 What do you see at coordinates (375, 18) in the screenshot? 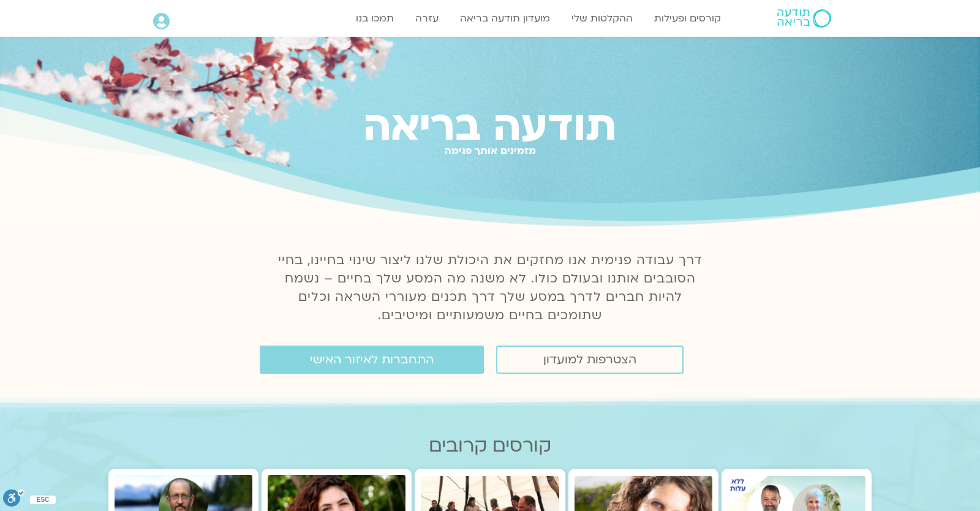
I see `a: תמכו בנו` at bounding box center [375, 18].